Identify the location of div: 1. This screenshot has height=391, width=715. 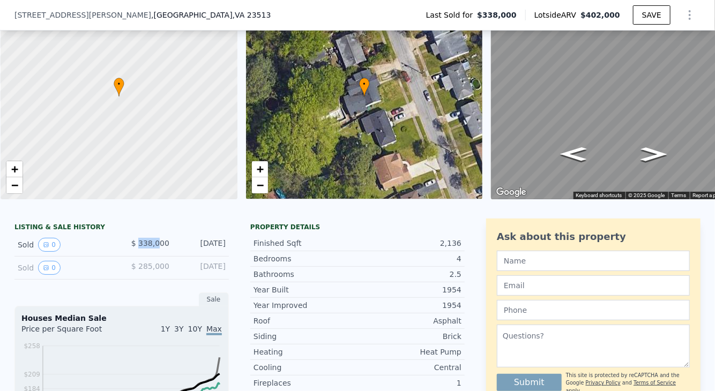
(410, 383).